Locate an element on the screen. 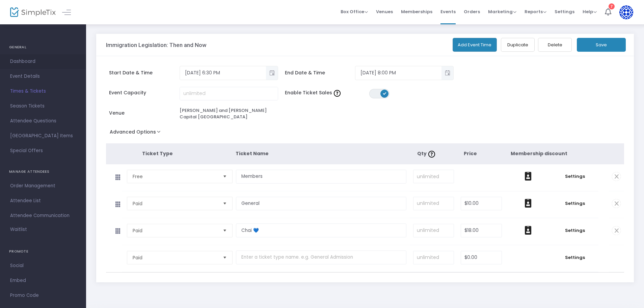  span: ON is located at coordinates (384, 93).